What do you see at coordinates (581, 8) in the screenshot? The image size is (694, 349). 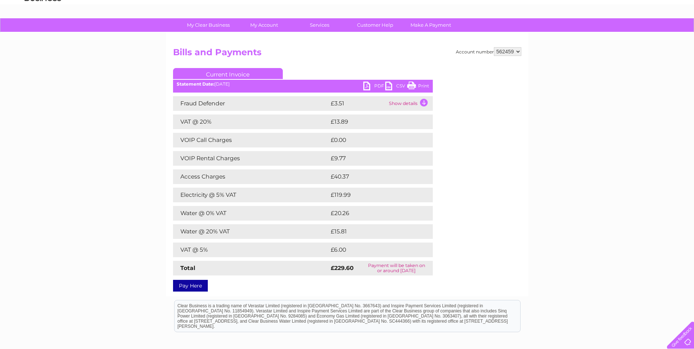 I see `a: 0333 014 3131` at bounding box center [581, 8].